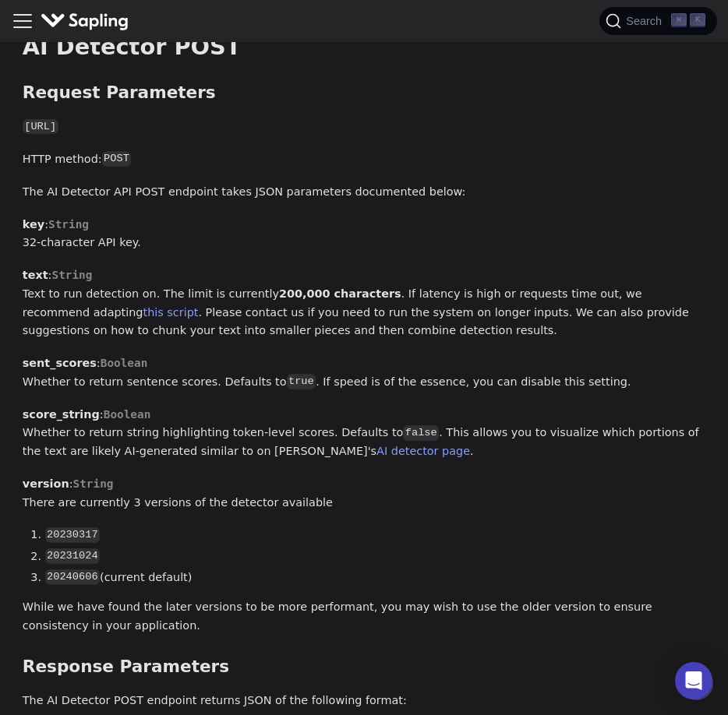  Describe the element at coordinates (646, 21) in the screenshot. I see `span: Search` at that location.